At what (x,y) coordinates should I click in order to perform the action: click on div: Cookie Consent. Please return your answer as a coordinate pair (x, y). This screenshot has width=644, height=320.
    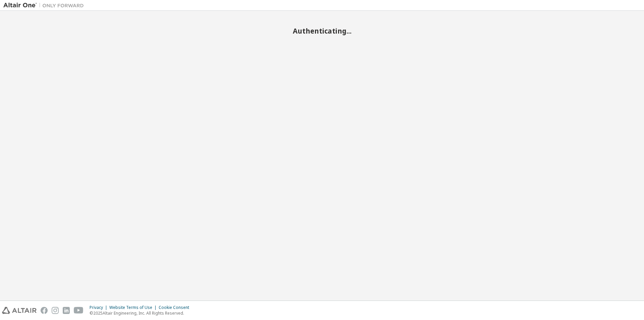
    Looking at the image, I should click on (176, 307).